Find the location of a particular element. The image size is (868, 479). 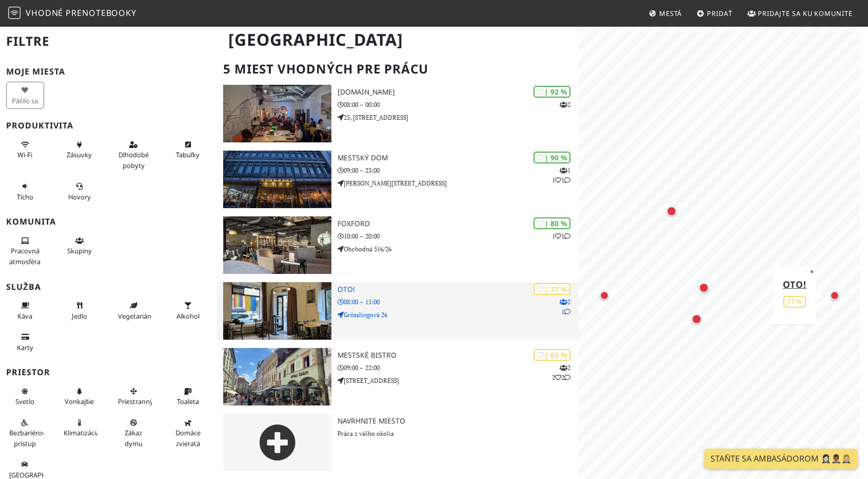

img: Foxford is located at coordinates (277, 245).